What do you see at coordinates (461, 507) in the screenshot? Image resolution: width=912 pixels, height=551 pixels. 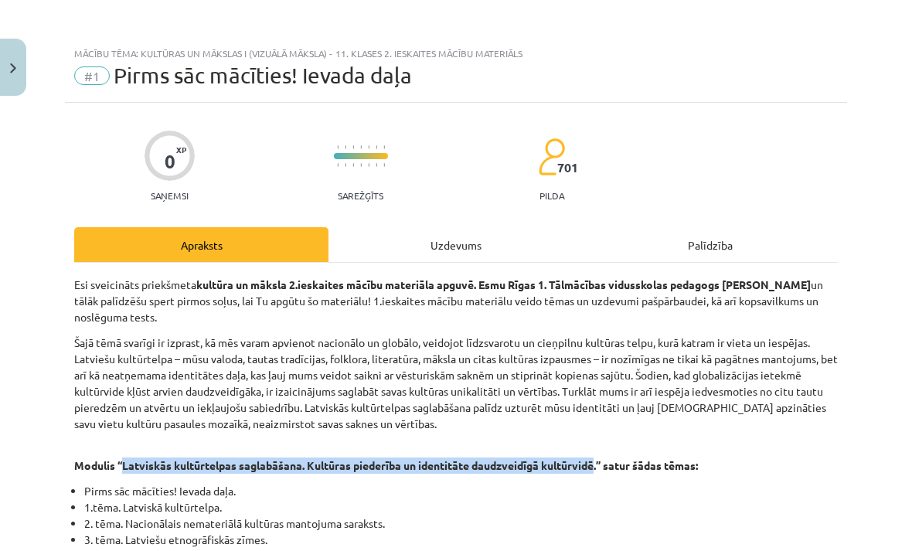 I see `li: 1.tēma. Latviskā kultūrtelpa.` at bounding box center [461, 507].